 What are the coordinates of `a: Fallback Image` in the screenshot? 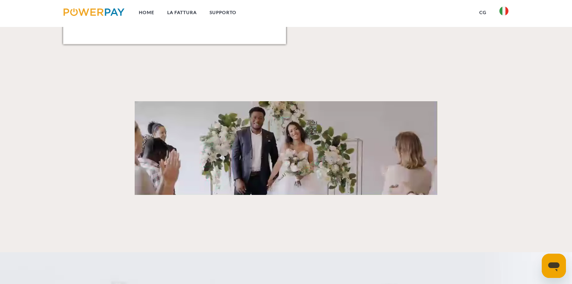 It's located at (286, 148).